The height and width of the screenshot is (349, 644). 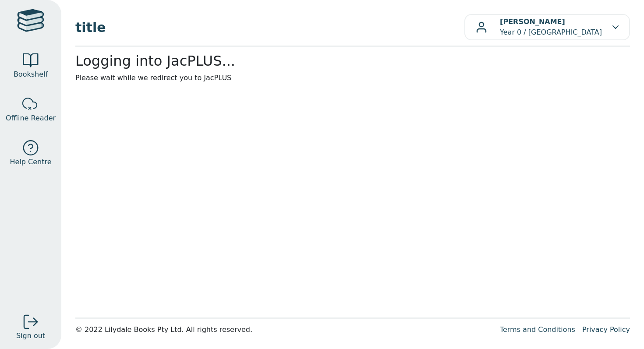 I want to click on div: © 2022 Lilydale Books Pty Ltd. All rights reserved., so click(x=284, y=330).